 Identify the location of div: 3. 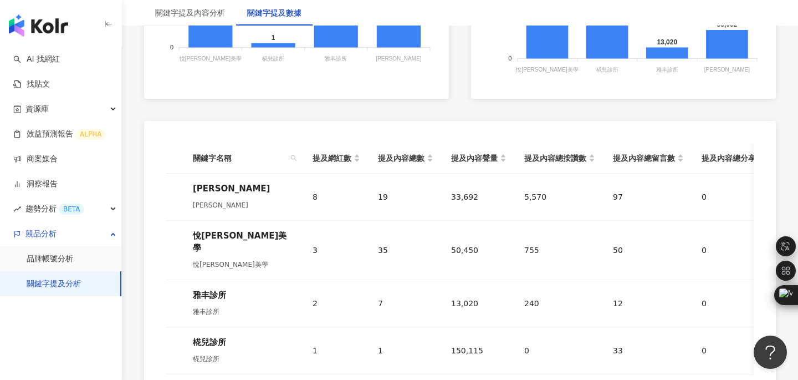
(336, 250).